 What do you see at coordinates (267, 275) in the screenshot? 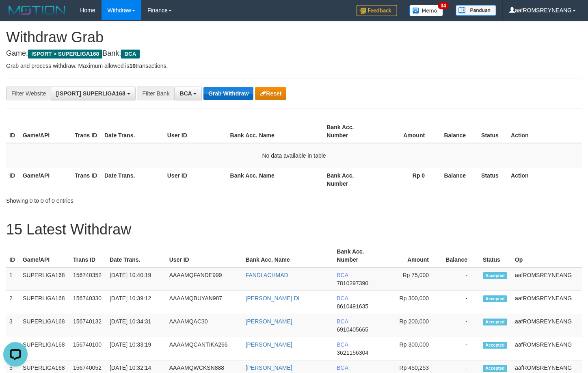
I see `a: FANDI ACHMAD` at bounding box center [267, 275].